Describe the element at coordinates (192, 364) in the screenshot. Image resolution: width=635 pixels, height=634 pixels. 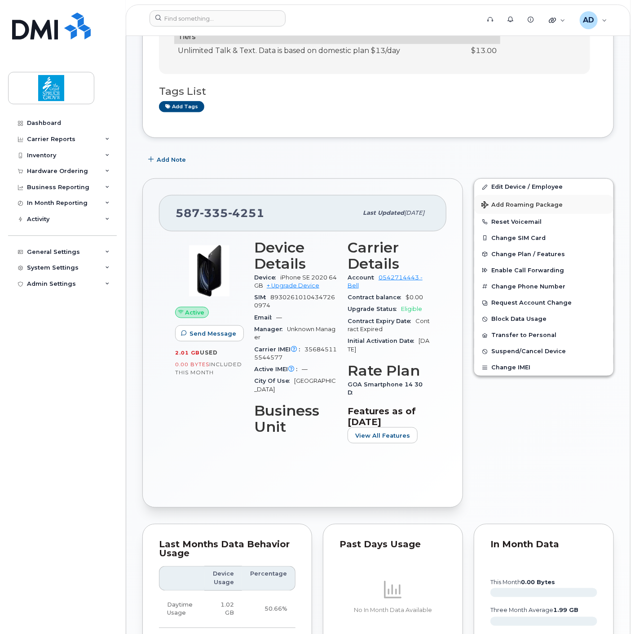
I see `span: 0.00 Bytes` at that location.